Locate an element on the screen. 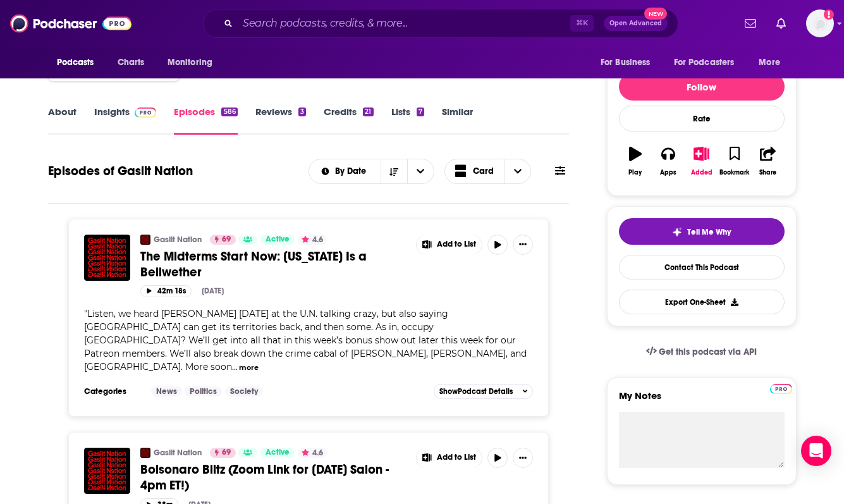 The width and height of the screenshot is (844, 504). button: Bookmark is located at coordinates (735, 161).